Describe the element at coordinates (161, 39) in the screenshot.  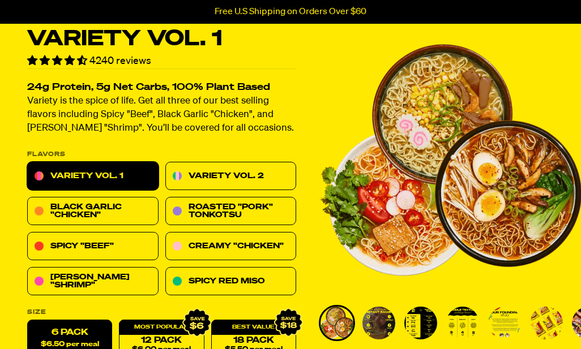
I see `h1: Variety Vol. 1` at that location.